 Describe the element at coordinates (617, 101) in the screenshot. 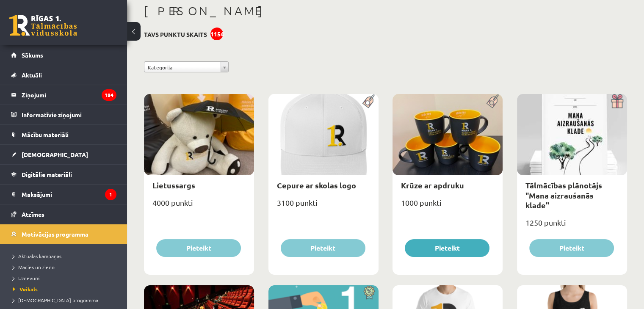

I see `img: Dāvana ar pārsteigumu` at that location.